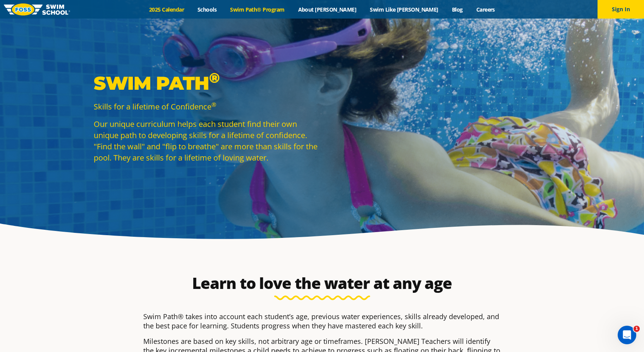 Image resolution: width=644 pixels, height=352 pixels. What do you see at coordinates (257, 9) in the screenshot?
I see `a: Swim Path® Program` at bounding box center [257, 9].